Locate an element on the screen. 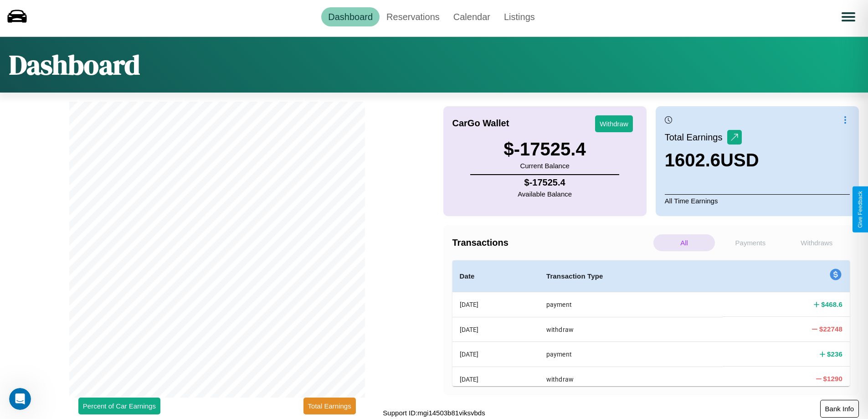 This screenshot has height=419, width=868. p: Current Balance is located at coordinates (545, 166).